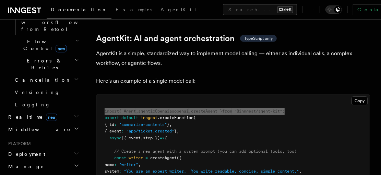 The image size is (381, 175). Describe the element at coordinates (46, 80) in the screenshot. I see `button: Cancellation` at that location.